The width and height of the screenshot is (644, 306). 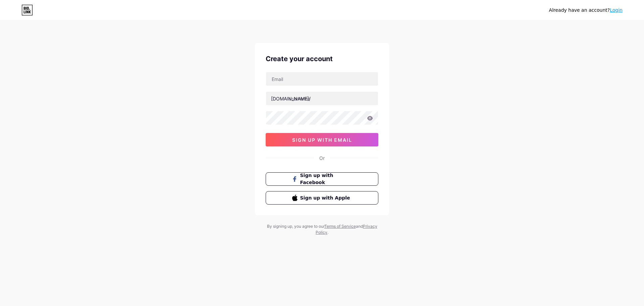 What do you see at coordinates (322, 79) in the screenshot?
I see `input: Email` at bounding box center [322, 79].